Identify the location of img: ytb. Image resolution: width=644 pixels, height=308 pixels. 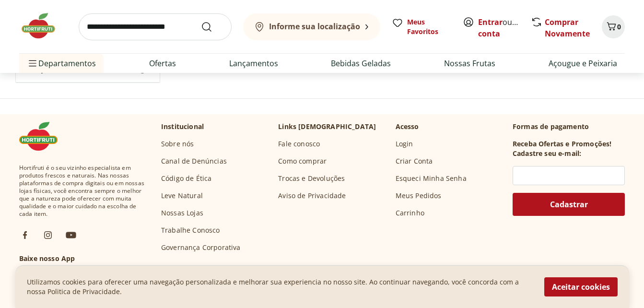
(71, 235).